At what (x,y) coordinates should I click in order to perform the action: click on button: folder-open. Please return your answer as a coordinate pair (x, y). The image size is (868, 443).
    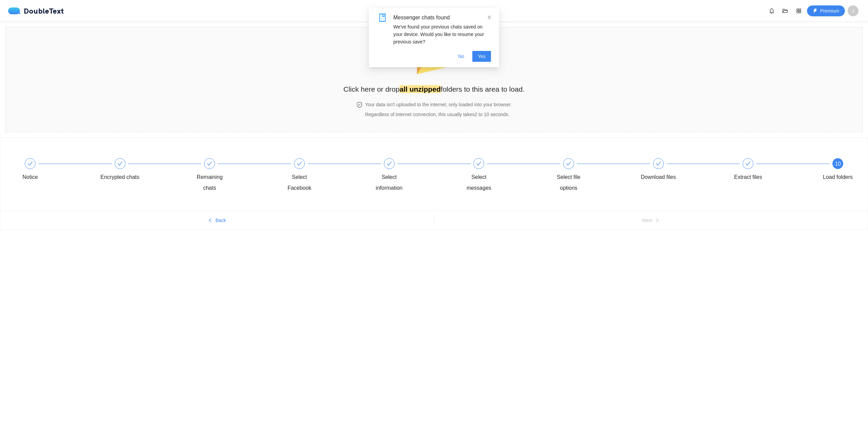
    Looking at the image, I should click on (785, 11).